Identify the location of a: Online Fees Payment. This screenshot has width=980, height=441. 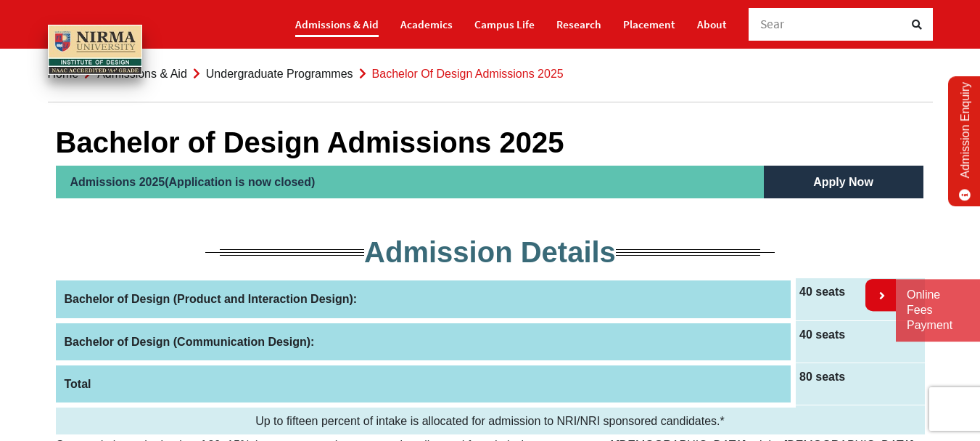
(938, 310).